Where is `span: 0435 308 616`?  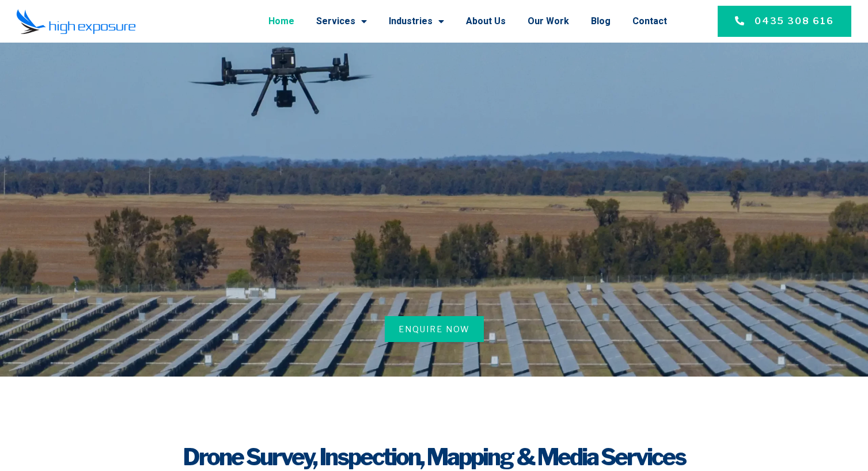 span: 0435 308 616 is located at coordinates (795, 21).